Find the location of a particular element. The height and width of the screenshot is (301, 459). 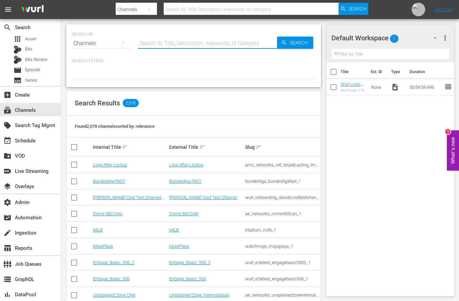

p: Search Filters: is located at coordinates (194, 61).